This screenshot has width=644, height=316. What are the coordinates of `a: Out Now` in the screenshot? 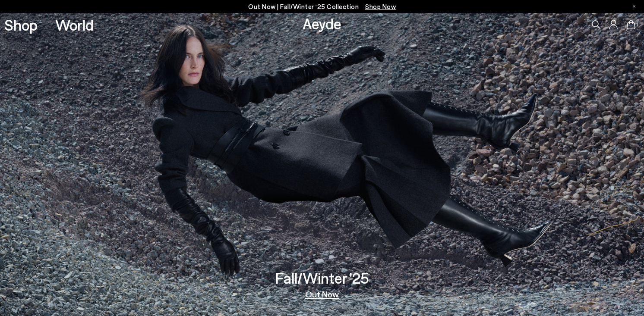 It's located at (322, 294).